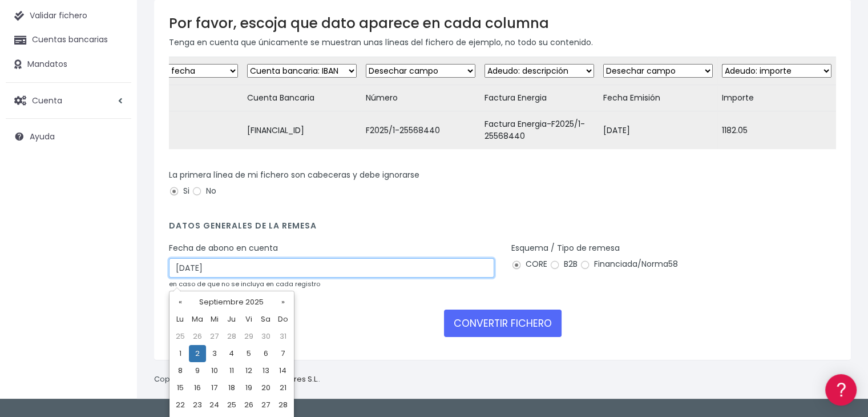 The height and width of the screenshot is (417, 868). Describe the element at coordinates (503, 228) in the screenshot. I see `h4: Datos generales de la remesa` at that location.